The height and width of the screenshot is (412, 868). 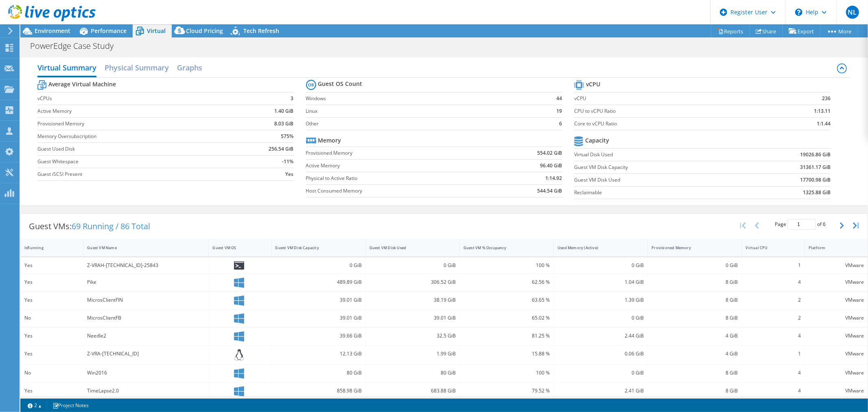 What do you see at coordinates (668, 99) in the screenshot?
I see `label: vCPU` at bounding box center [668, 99].